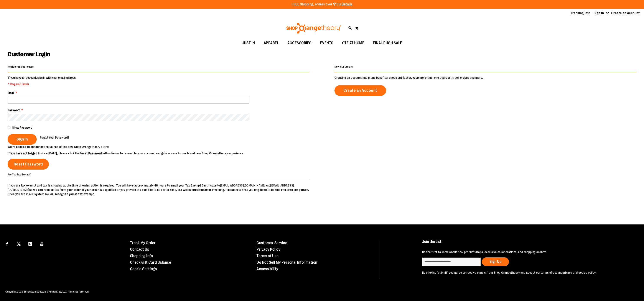 Image resolution: width=644 pixels, height=301 pixels. What do you see at coordinates (11, 93) in the screenshot?
I see `span: Email` at bounding box center [11, 93].